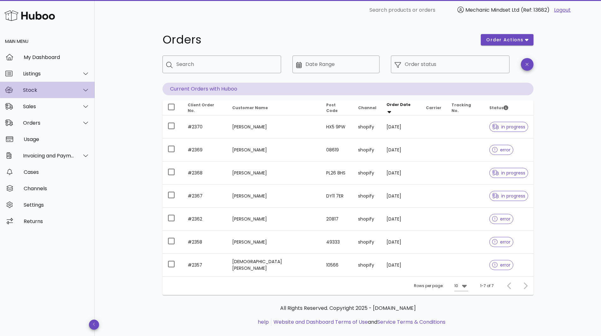  What do you see at coordinates (562, 10) in the screenshot?
I see `a: Logout` at bounding box center [562, 10].